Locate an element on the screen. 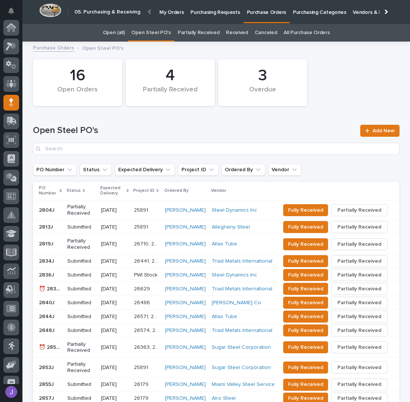 Image resolution: width=410 pixels, height=402 pixels. a: Partially Received is located at coordinates (198, 33).